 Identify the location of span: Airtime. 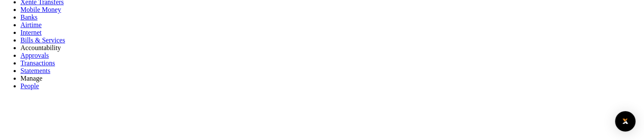
(31, 25).